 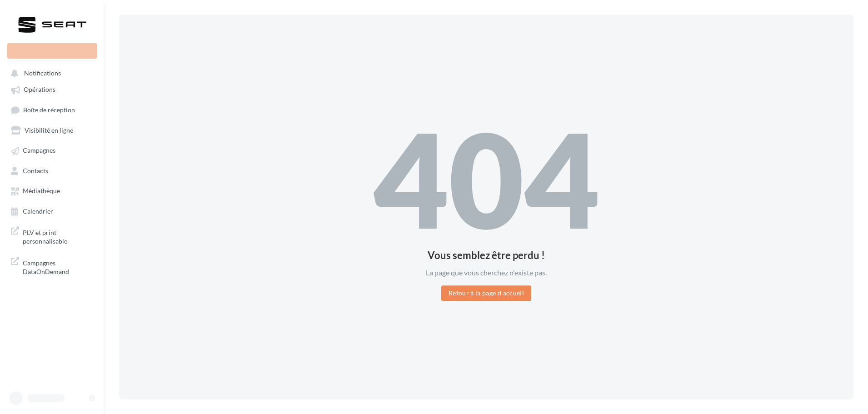 I want to click on a: Calendrier, so click(x=53, y=211).